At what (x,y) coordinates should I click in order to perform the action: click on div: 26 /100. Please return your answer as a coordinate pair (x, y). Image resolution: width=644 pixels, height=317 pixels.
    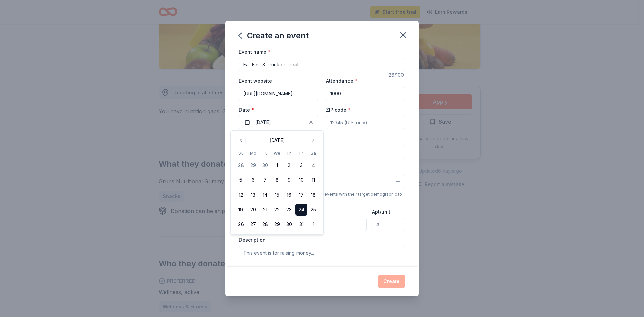
    Looking at the image, I should click on (397, 75).